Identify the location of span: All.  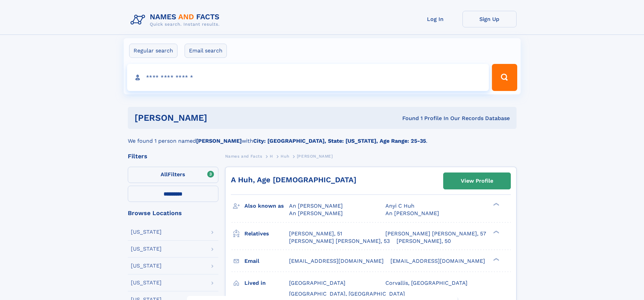
(164, 174).